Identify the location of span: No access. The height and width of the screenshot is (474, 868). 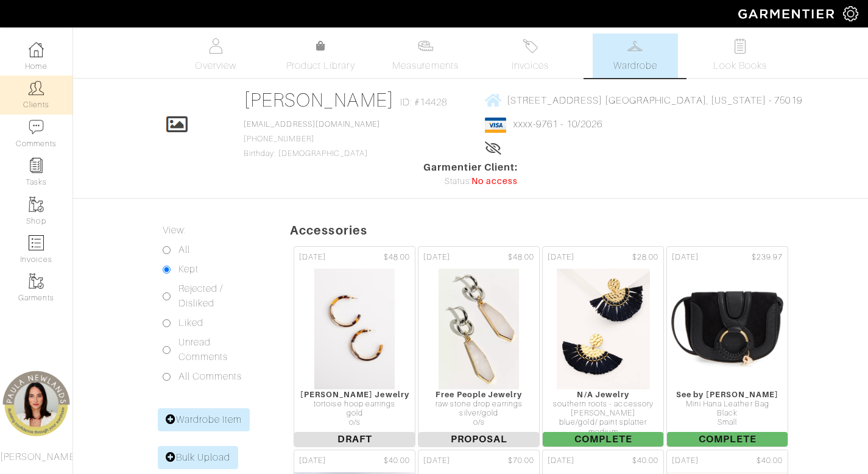
(495, 181).